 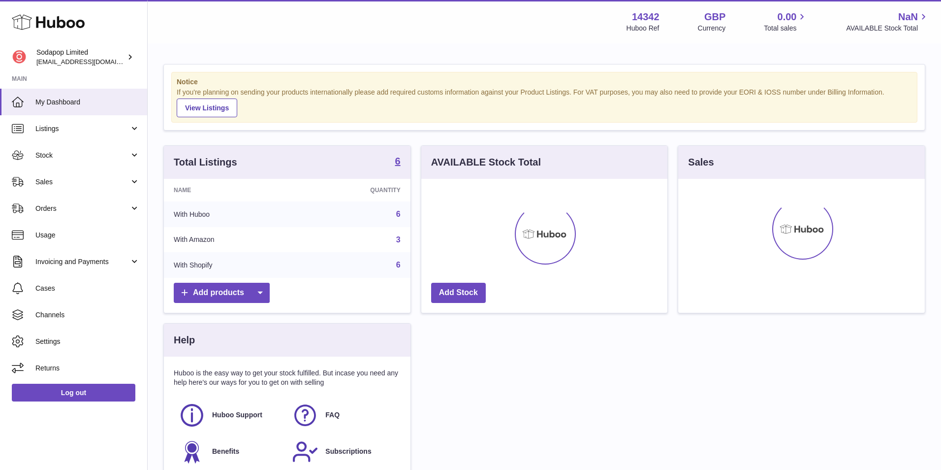 I want to click on span: Orders, so click(x=82, y=208).